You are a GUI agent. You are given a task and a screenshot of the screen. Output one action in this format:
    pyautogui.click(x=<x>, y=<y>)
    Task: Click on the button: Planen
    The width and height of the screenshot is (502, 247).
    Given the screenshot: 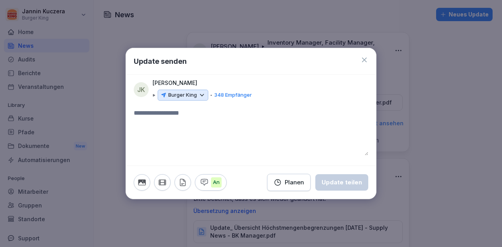 What is the action you would take?
    pyautogui.click(x=288, y=183)
    